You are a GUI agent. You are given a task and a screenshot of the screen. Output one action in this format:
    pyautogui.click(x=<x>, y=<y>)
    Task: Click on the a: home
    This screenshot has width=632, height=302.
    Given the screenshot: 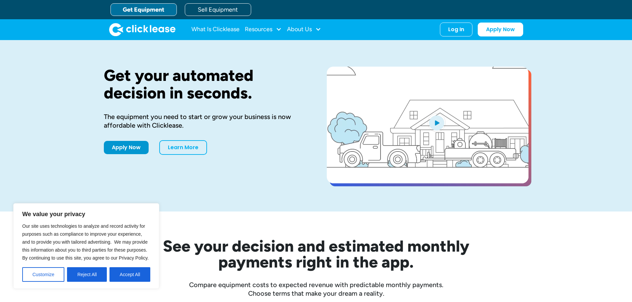 What is the action you would take?
    pyautogui.click(x=142, y=30)
    